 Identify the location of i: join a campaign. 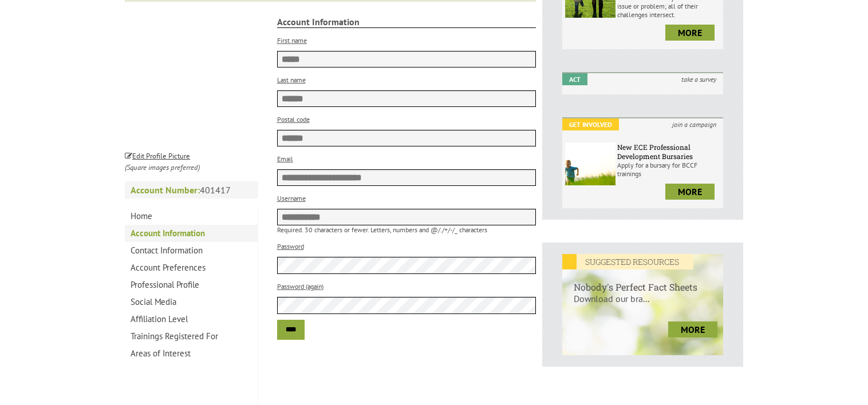
(694, 124).